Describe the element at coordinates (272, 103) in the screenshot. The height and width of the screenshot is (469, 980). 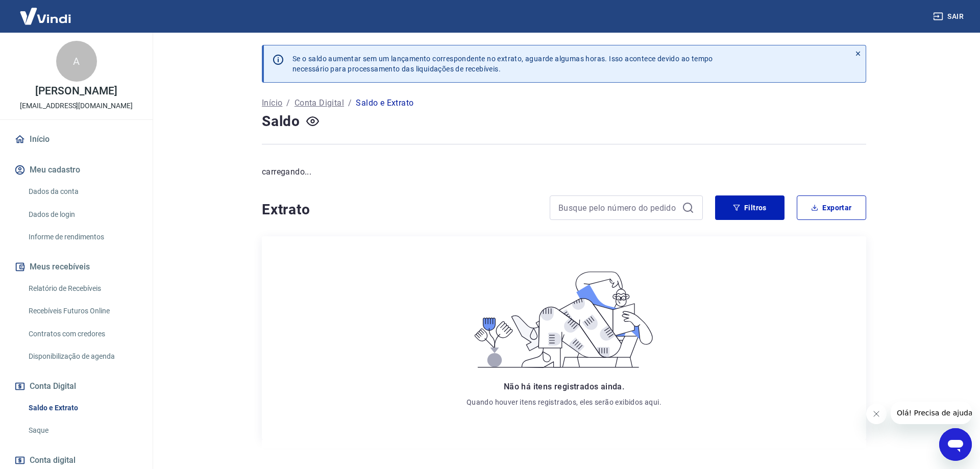
I see `p: Início` at that location.